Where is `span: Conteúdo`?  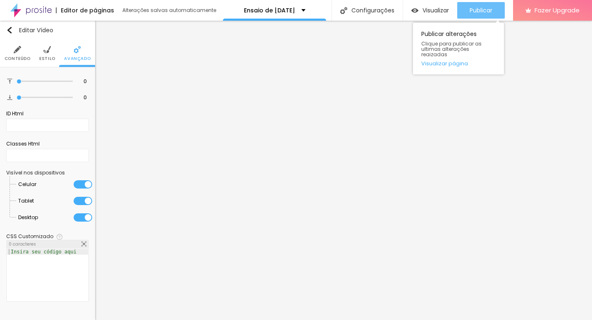 span: Conteúdo is located at coordinates (17, 59).